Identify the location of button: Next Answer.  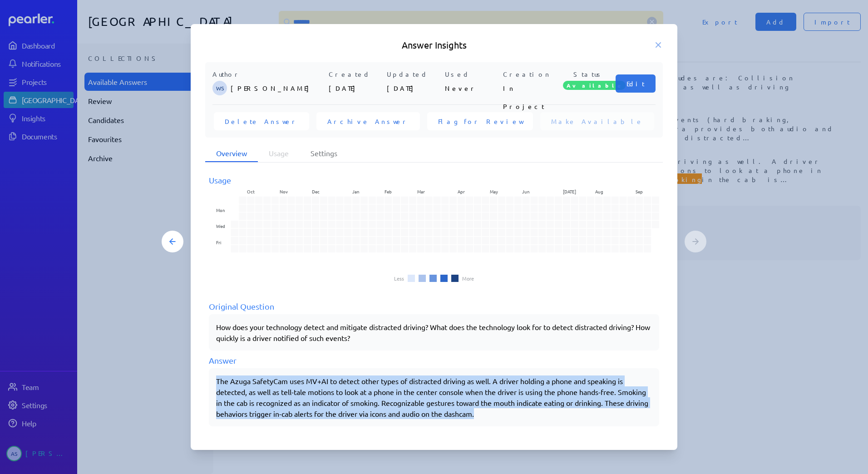
(695, 242).